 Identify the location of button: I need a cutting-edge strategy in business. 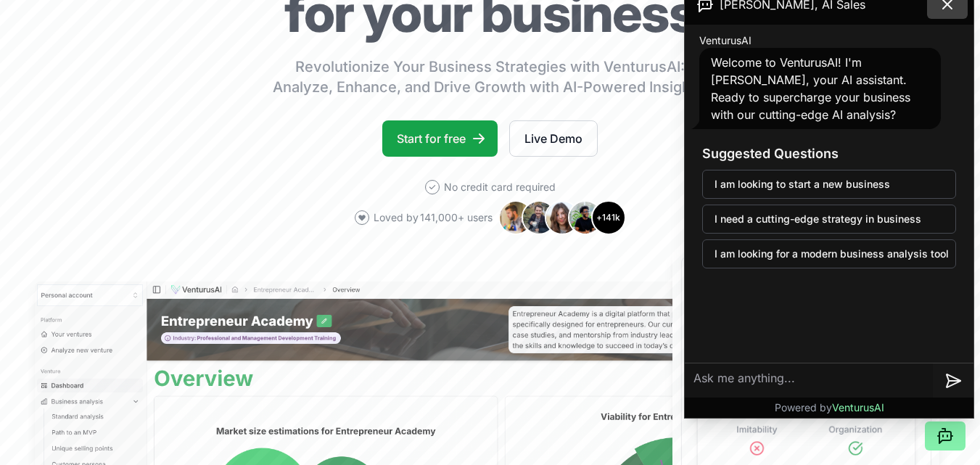
(829, 219).